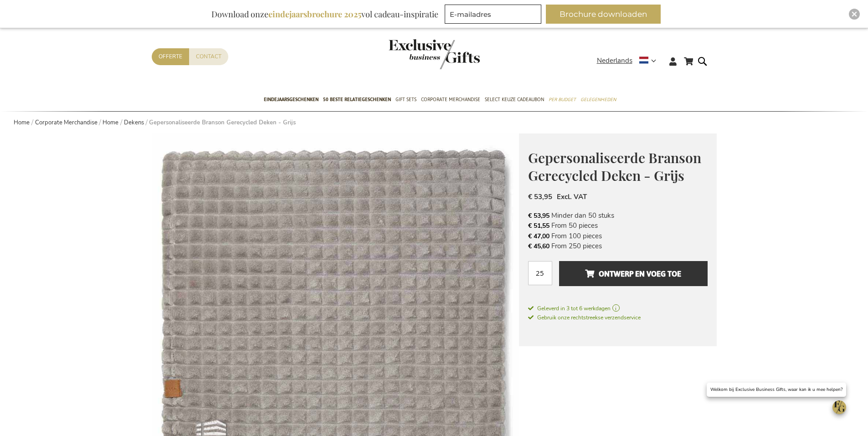 This screenshot has height=436, width=868. Describe the element at coordinates (356, 99) in the screenshot. I see `span: 50 beste relatiegeschenken` at that location.